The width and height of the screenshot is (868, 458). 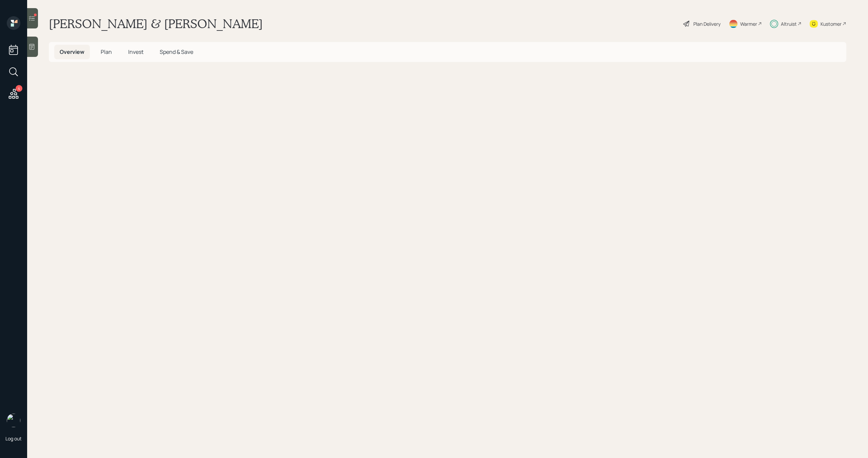 I want to click on div: Plan Delivery, so click(x=707, y=23).